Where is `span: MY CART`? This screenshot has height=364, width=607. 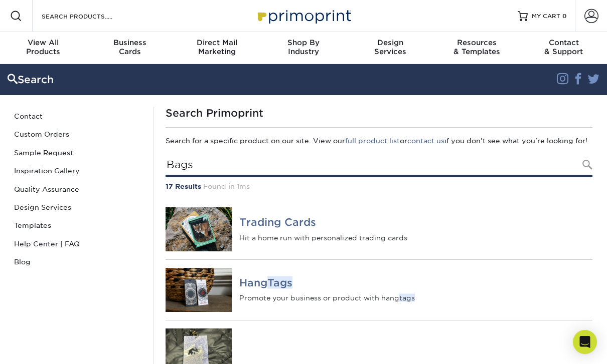 span: MY CART is located at coordinates (546, 16).